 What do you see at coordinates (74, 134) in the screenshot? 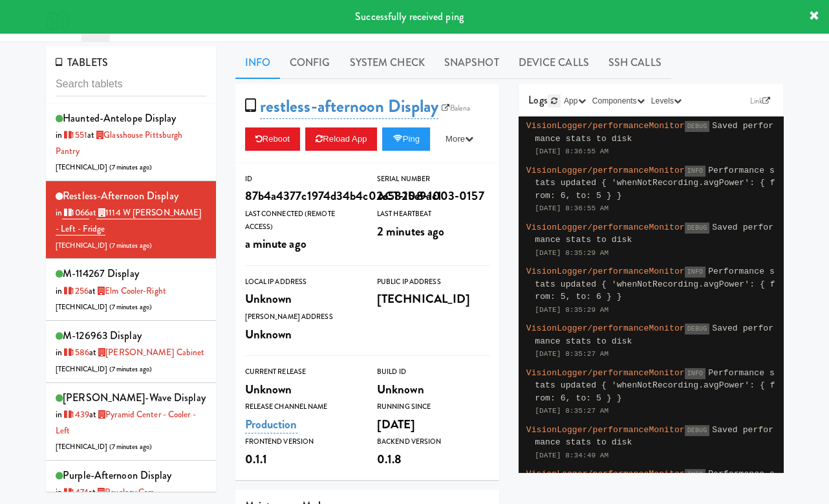
I see `a: 1551` at bounding box center [74, 134].